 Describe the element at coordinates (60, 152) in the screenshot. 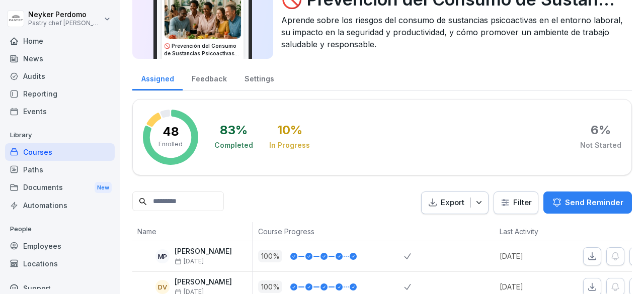

I see `div: Courses` at that location.